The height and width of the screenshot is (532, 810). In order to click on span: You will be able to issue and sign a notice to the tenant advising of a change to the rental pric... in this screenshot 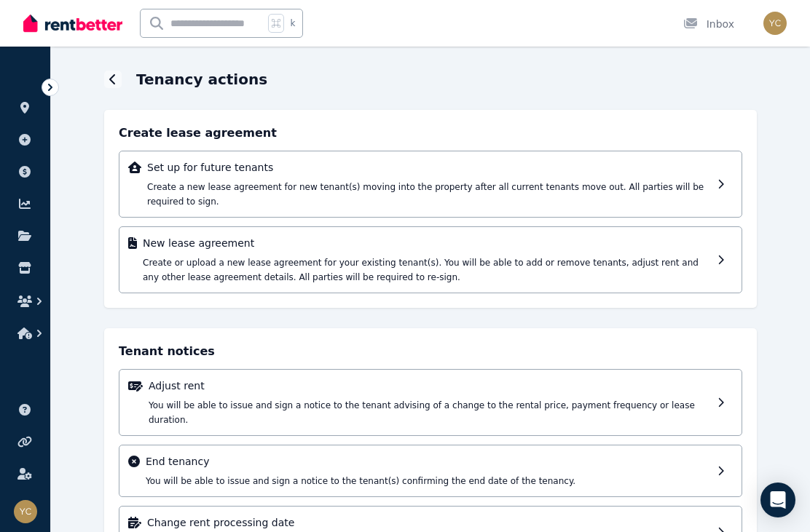, I will do `click(422, 413)`.